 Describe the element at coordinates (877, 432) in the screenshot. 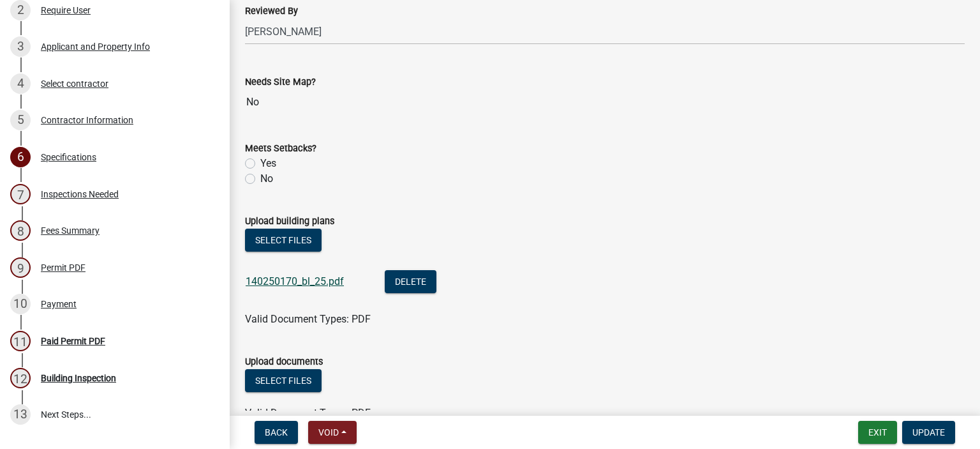

I see `button: Exit` at that location.